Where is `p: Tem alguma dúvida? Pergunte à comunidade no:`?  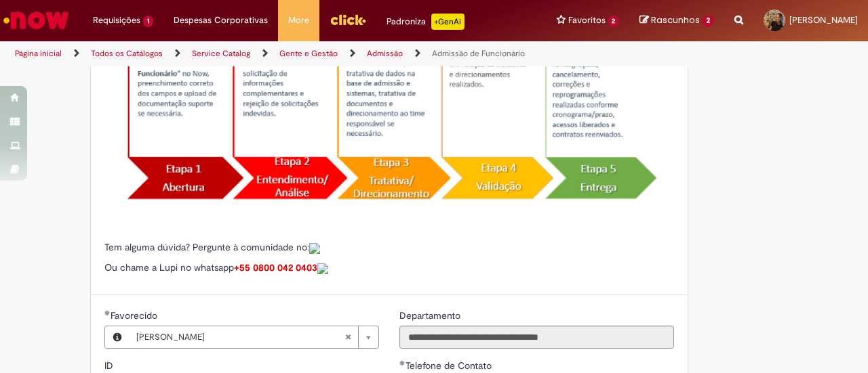
p: Tem alguma dúvida? Pergunte à comunidade no: is located at coordinates (389, 247).